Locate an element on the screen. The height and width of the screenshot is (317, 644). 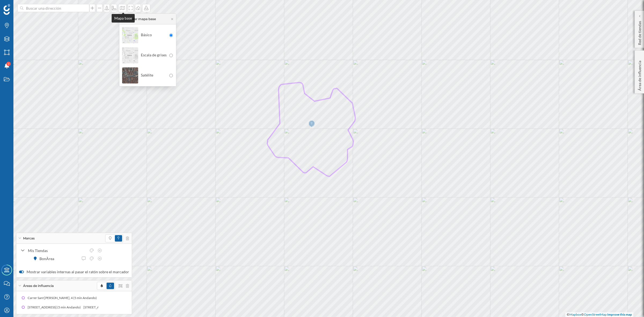
span: Áreas de influencia is located at coordinates (38, 286).